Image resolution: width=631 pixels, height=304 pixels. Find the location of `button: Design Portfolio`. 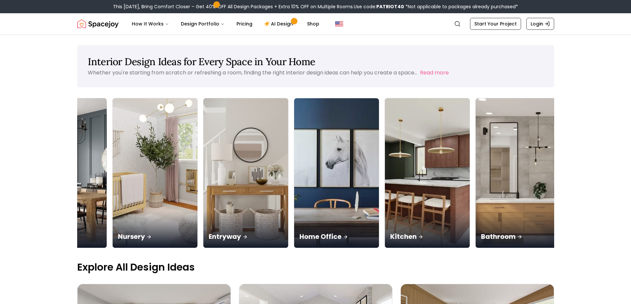

button: Design Portfolio is located at coordinates (203, 24).